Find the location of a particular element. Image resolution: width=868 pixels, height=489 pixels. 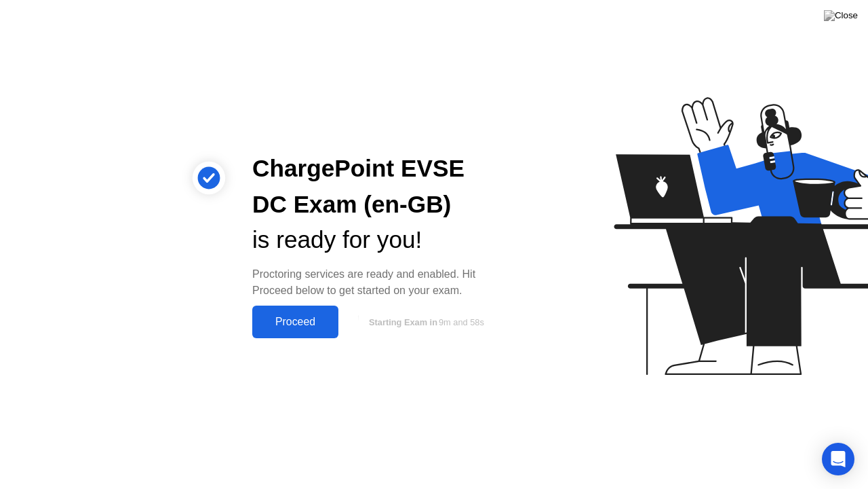

div: Proceed is located at coordinates (295, 322).